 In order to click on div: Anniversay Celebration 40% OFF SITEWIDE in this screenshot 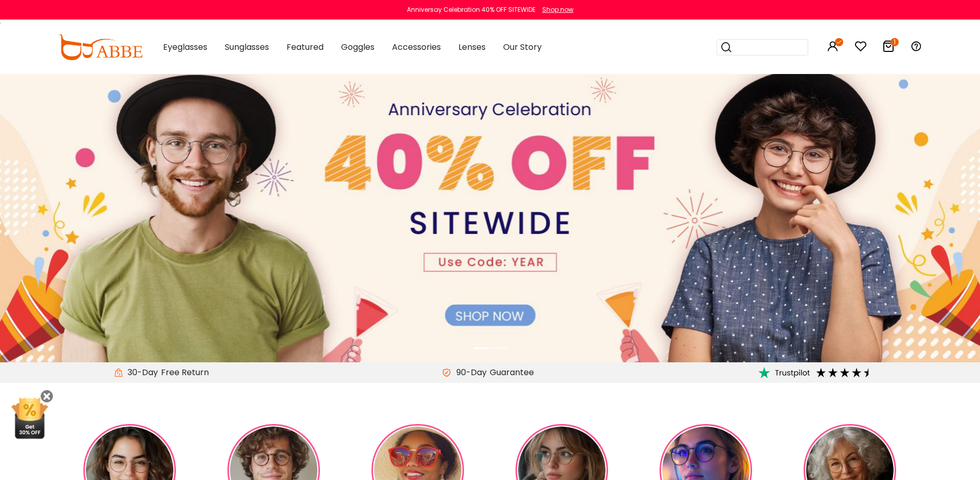, I will do `click(471, 10)`.